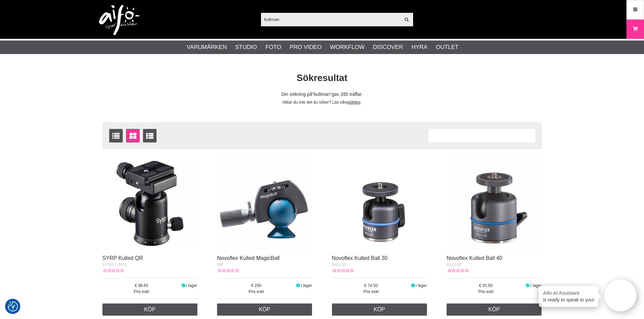  I want to click on img: Novoflex Kulled MagicBall, so click(264, 203).